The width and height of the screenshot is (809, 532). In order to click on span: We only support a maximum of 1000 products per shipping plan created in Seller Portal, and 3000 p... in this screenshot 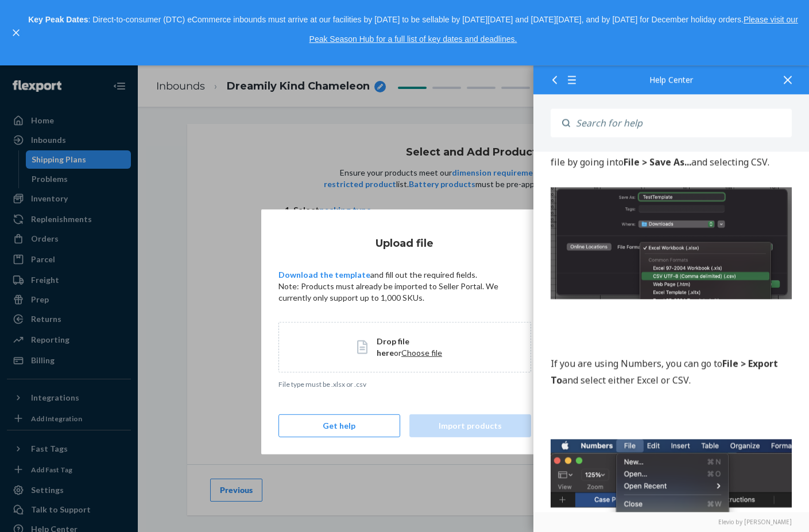, I will do `click(137, 250)`.